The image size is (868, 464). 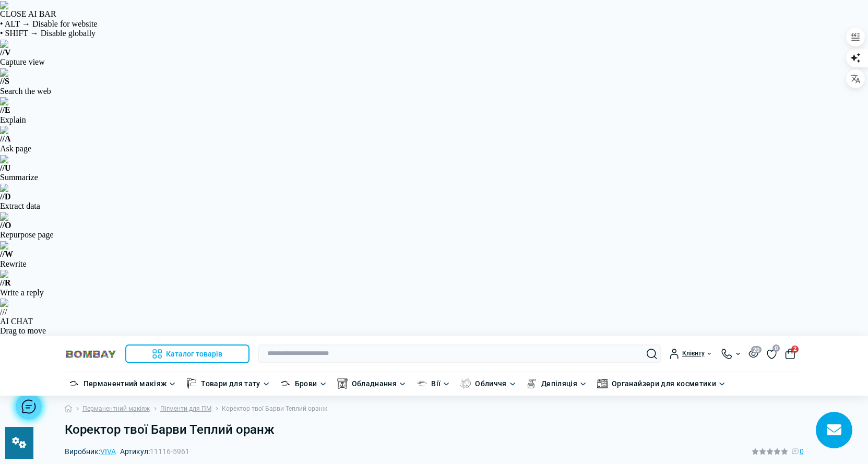 I want to click on a: Органайзери для косметики, so click(x=664, y=384).